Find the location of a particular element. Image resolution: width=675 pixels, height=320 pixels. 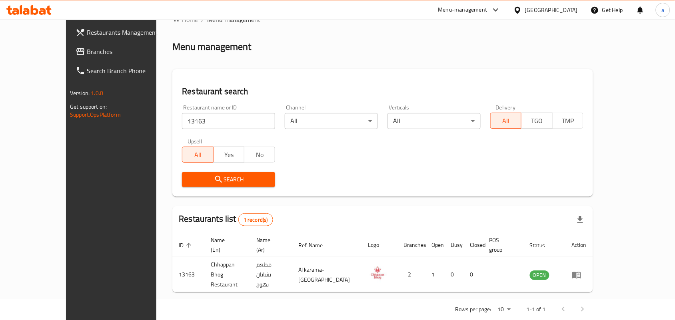

td: 1 is located at coordinates (435, 275).